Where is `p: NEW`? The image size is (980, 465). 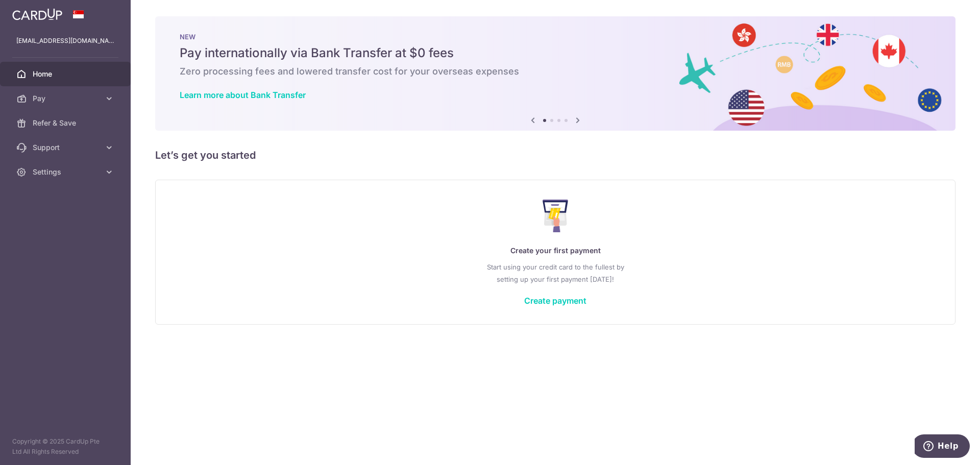
p: NEW is located at coordinates (556, 36).